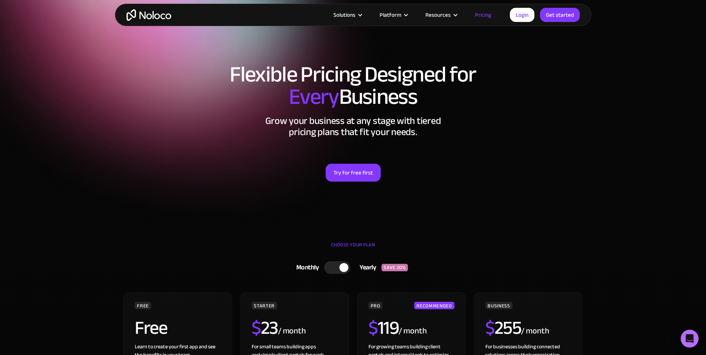  I want to click on a: Get started, so click(560, 15).